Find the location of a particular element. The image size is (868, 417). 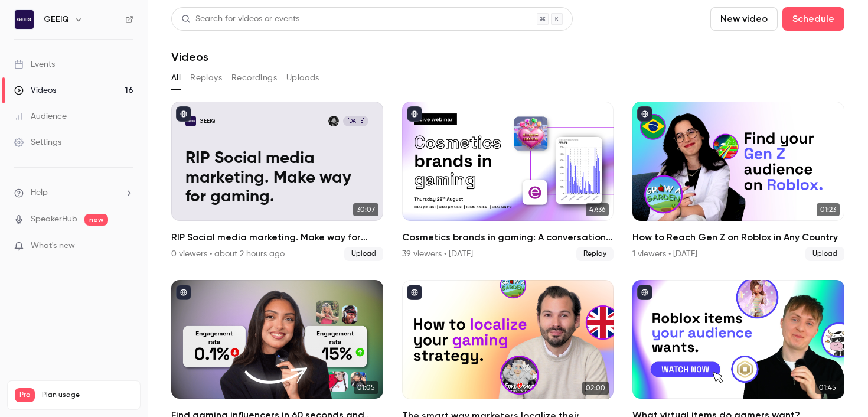

span: Plan usage is located at coordinates (87, 395).